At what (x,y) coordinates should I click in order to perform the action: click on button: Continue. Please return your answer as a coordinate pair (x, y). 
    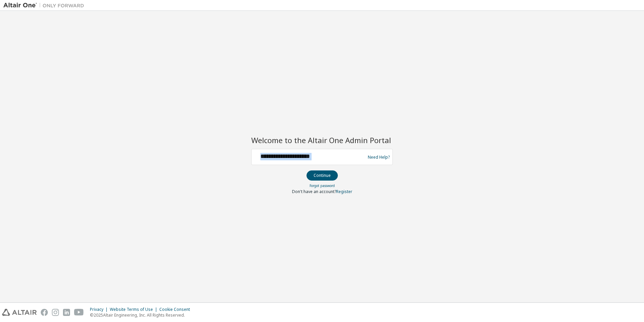
    Looking at the image, I should click on (322, 175).